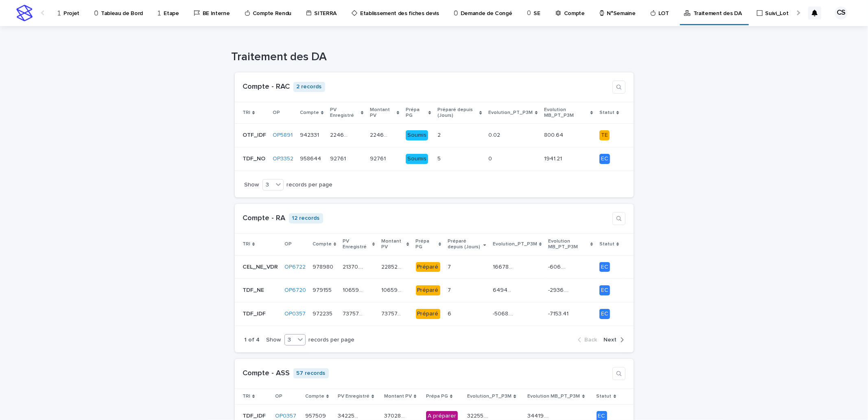  I want to click on a: Compte - RA, so click(264, 218).